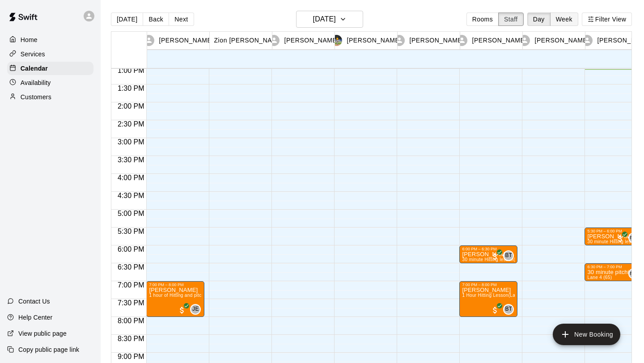 The image size is (644, 363). I want to click on div: Availability, so click(50, 83).